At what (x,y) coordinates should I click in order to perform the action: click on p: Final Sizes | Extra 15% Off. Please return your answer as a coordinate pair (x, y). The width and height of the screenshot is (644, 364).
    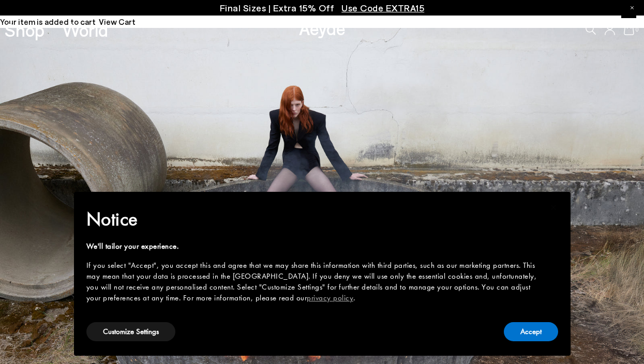
    Looking at the image, I should click on (322, 8).